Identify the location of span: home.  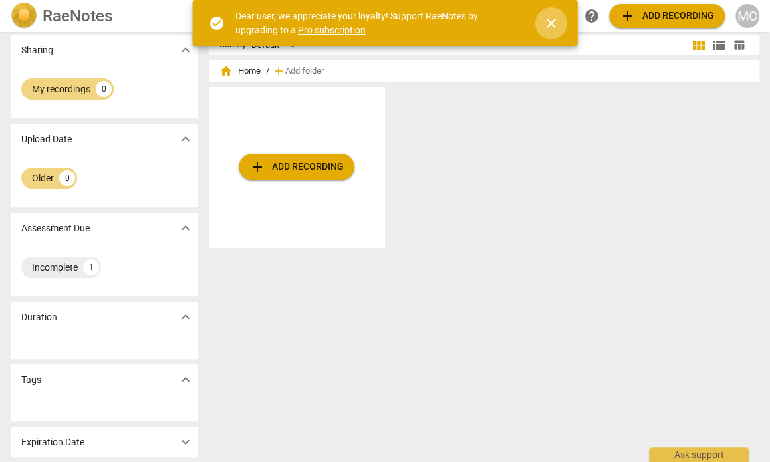
(226, 71).